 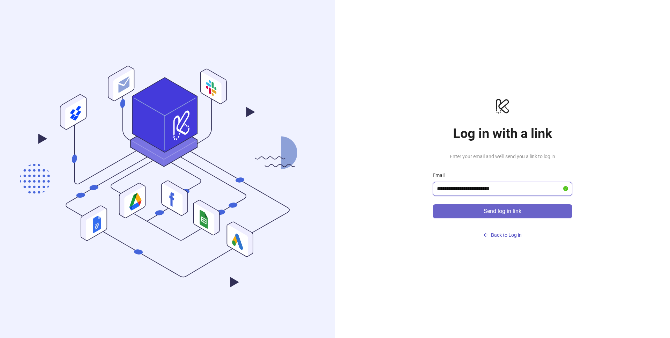 I want to click on label: Email, so click(x=441, y=175).